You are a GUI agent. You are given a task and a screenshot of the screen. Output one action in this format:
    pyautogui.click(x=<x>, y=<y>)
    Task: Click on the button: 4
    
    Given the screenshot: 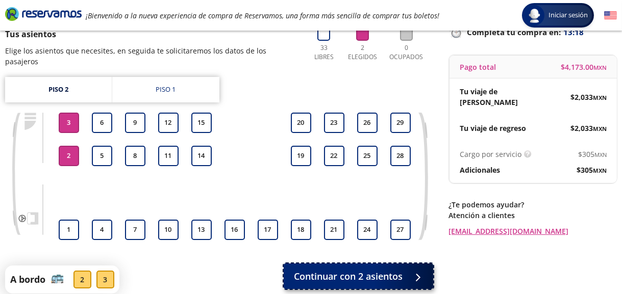 What is the action you would take?
    pyautogui.click(x=102, y=230)
    